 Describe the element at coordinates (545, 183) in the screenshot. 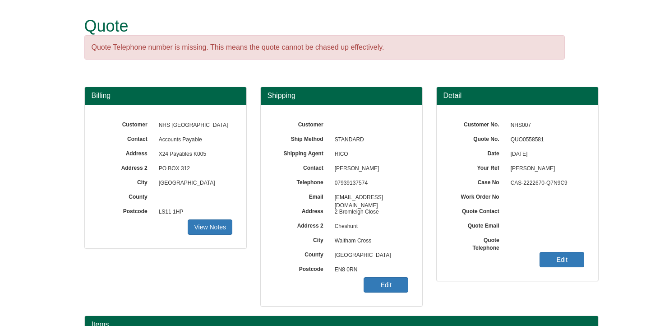

I see `span: CAS-2222670-Q7N9C9` at that location.